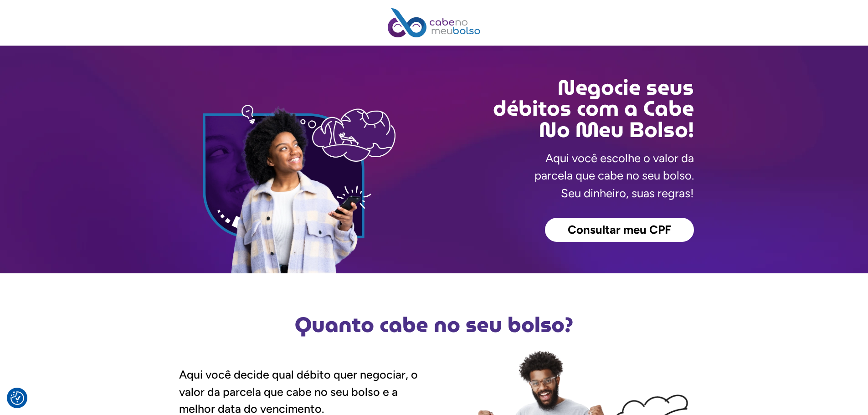 The width and height of the screenshot is (868, 415). Describe the element at coordinates (615, 176) in the screenshot. I see `p: Aqui você escolhe o valor da parcela que cabe no seu bolso. Seu dinheiro, suas regras!` at that location.